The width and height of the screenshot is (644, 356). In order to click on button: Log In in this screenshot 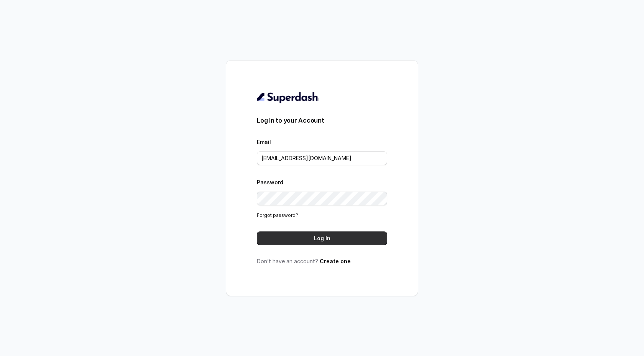, I will do `click(322, 238)`.